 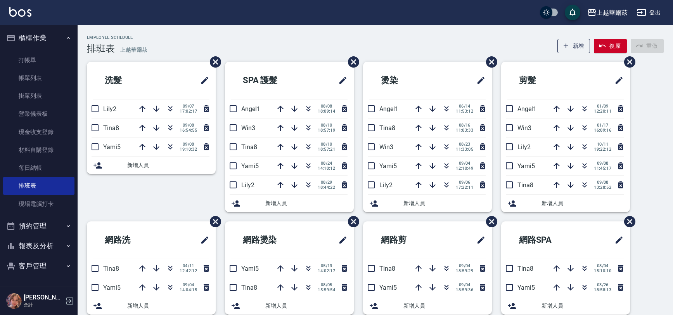 I want to click on span: 01/09, so click(x=602, y=106).